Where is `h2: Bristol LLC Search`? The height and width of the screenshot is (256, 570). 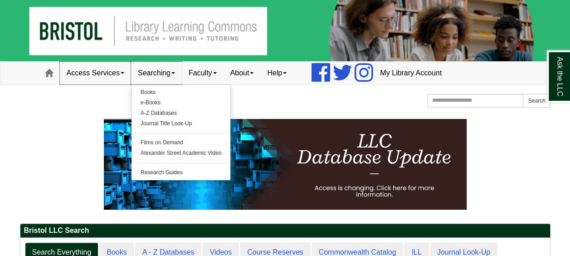
h2: Bristol LLC Search is located at coordinates (285, 230).